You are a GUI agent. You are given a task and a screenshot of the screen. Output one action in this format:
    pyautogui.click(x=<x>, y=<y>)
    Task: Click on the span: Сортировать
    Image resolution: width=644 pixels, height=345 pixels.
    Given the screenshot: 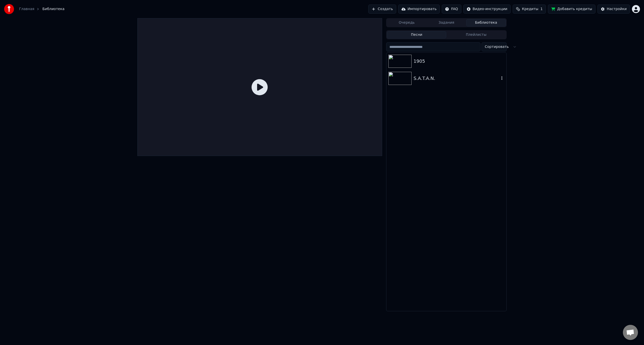 What is the action you would take?
    pyautogui.click(x=496, y=47)
    